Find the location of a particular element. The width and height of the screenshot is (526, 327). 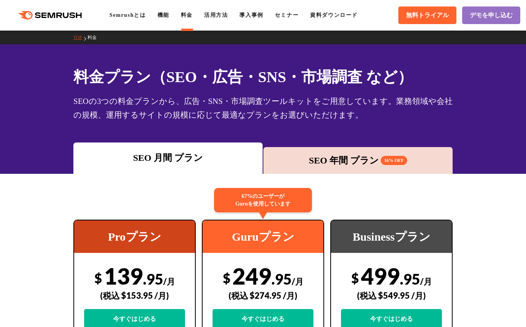

a: Semrushとは is located at coordinates (127, 15).